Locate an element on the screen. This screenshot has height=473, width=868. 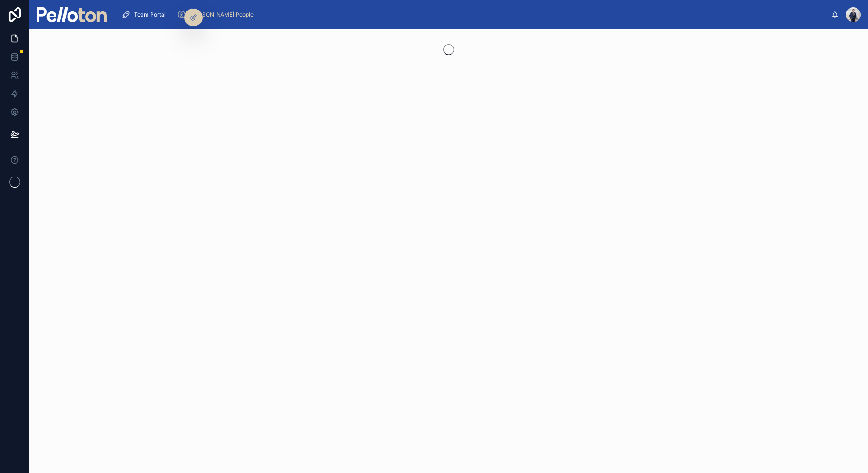
span: Team Portal is located at coordinates (150, 15).